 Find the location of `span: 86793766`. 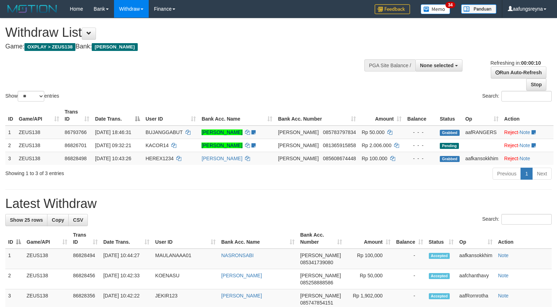

span: 86793766 is located at coordinates (76, 132).